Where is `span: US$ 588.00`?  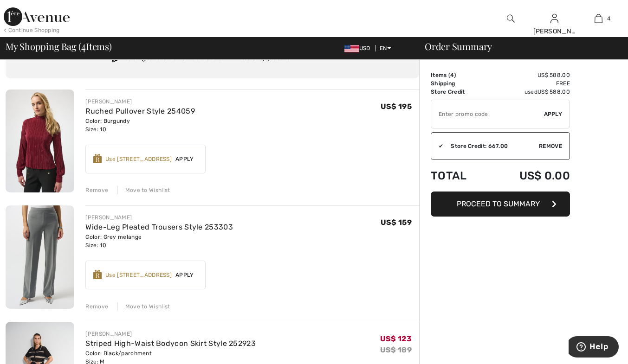
span: US$ 588.00 is located at coordinates (554, 92).